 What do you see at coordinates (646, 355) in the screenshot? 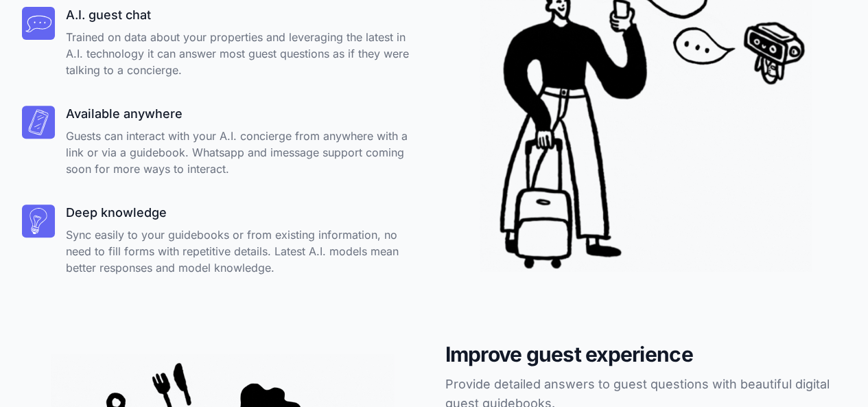
I see `h3: Improve guest experience` at bounding box center [646, 355].